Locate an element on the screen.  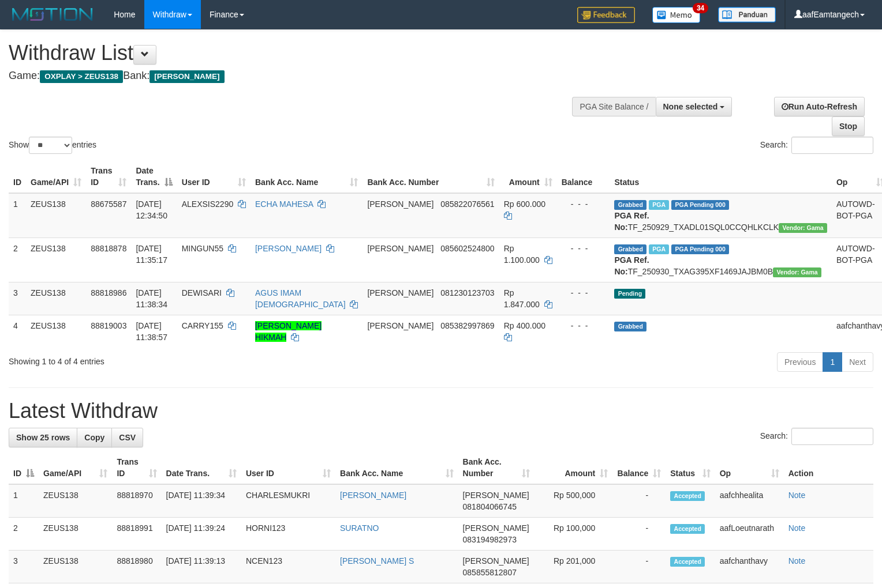
img: Button%20Memo.svg is located at coordinates (677, 15).